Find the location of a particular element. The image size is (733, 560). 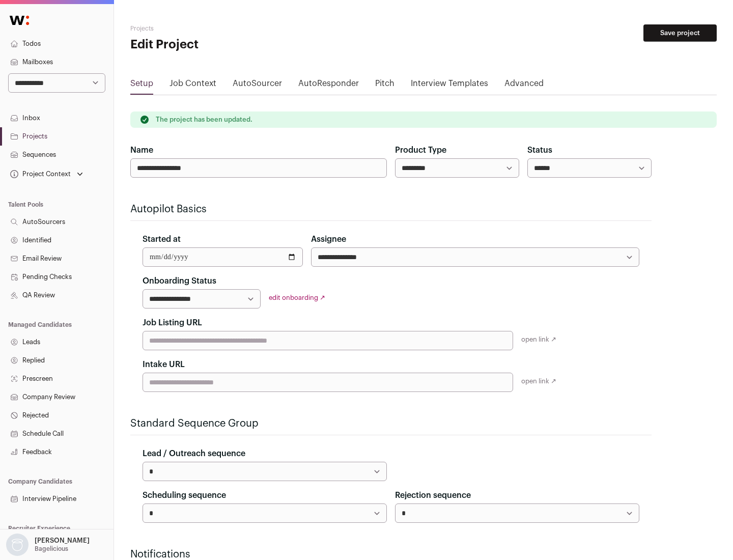

div: Project Context is located at coordinates (39, 174).